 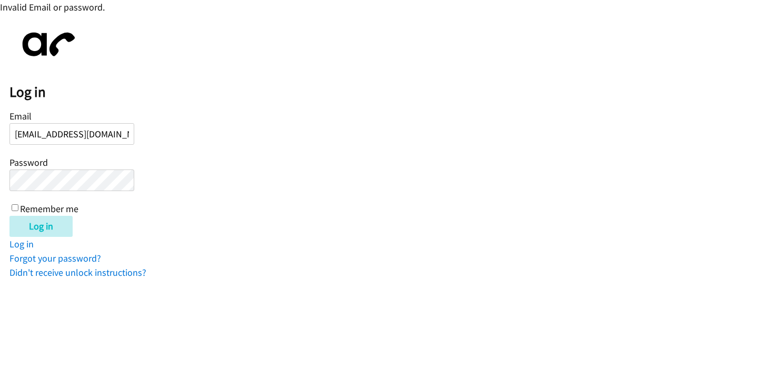 I want to click on label: Remember me, so click(x=49, y=208).